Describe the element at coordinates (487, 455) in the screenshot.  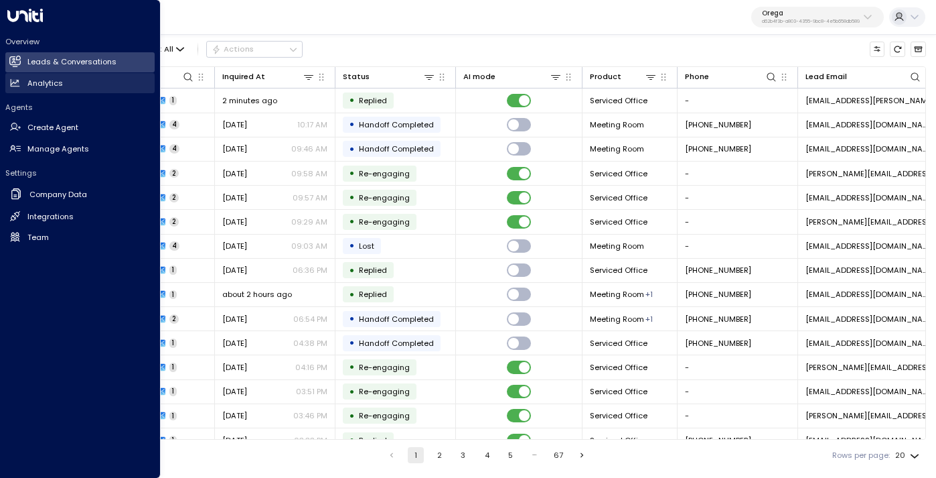
I see `nav: pagination navigation` at that location.